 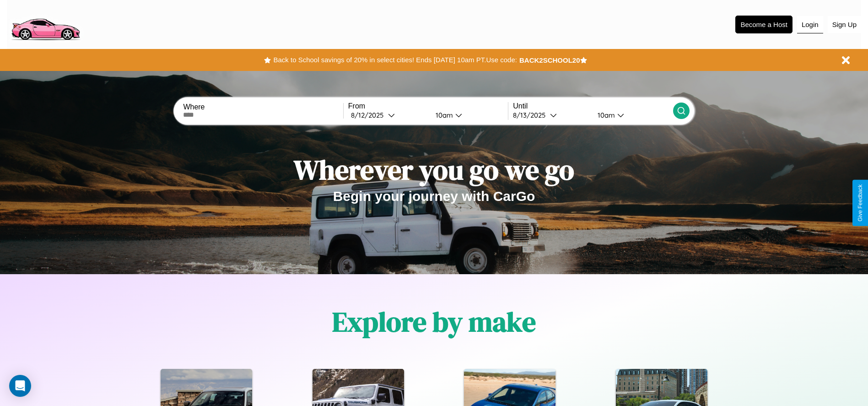 I want to click on label: From, so click(x=428, y=106).